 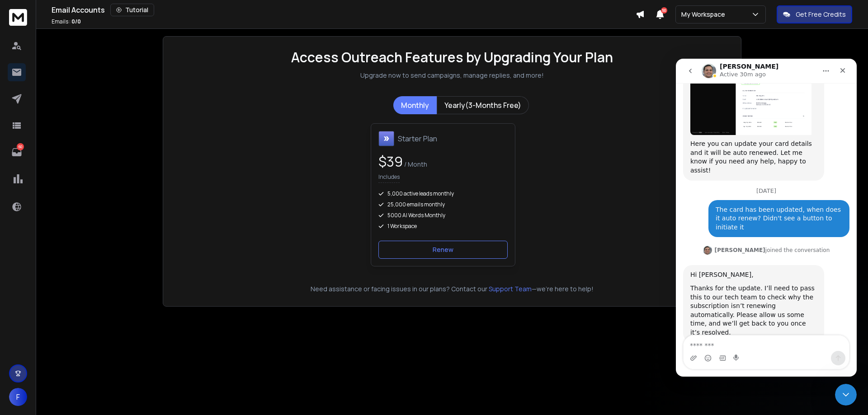 I want to click on button: Send a message…, so click(x=162, y=299).